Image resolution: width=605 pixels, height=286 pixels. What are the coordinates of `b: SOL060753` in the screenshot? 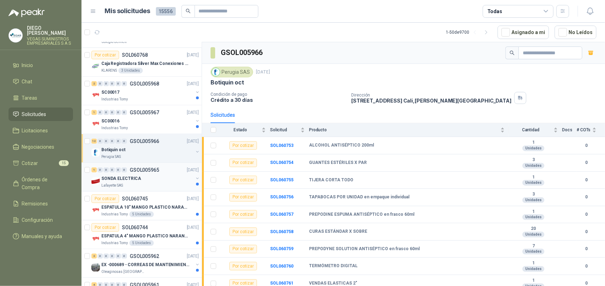 It's located at (282, 145).